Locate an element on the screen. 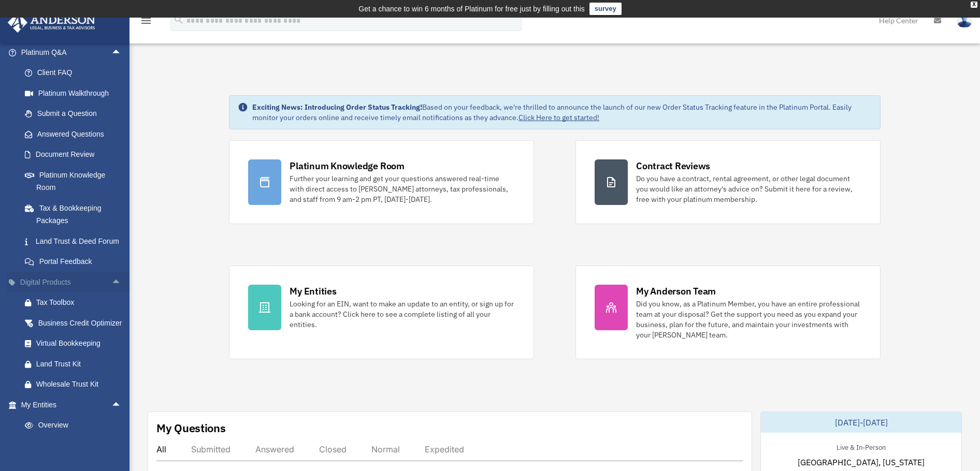 This screenshot has width=980, height=471. div: Contract Reviews is located at coordinates (673, 166).